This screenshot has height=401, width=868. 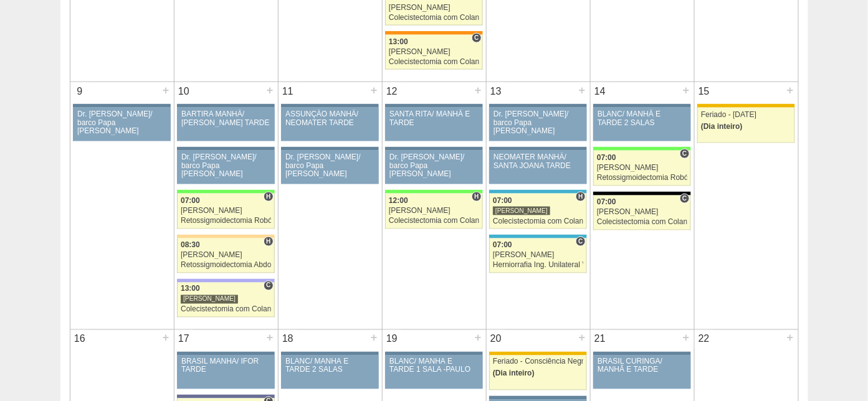 I want to click on a: SANTA RITA/ MANHÃ E TARDE, so click(x=433, y=124).